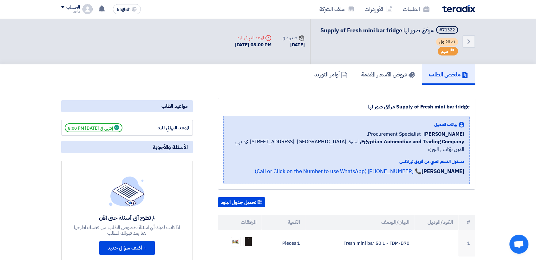  Describe the element at coordinates (70, 11) in the screenshot. I see `div: ماجد` at that location.